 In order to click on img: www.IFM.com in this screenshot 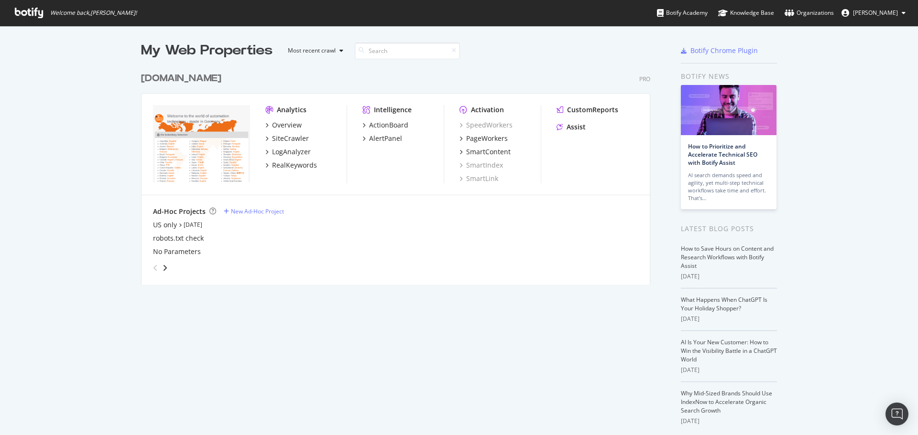, I will do `click(201, 144)`.